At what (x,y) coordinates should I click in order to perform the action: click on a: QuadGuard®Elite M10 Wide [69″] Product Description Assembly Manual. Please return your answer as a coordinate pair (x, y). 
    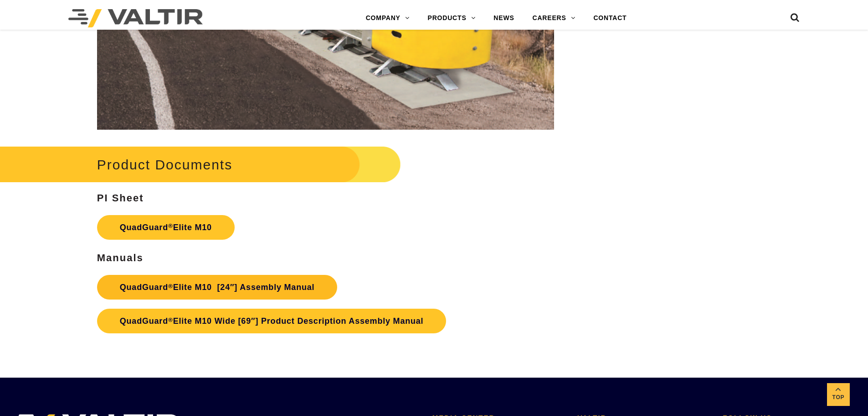
    Looking at the image, I should click on (271, 321).